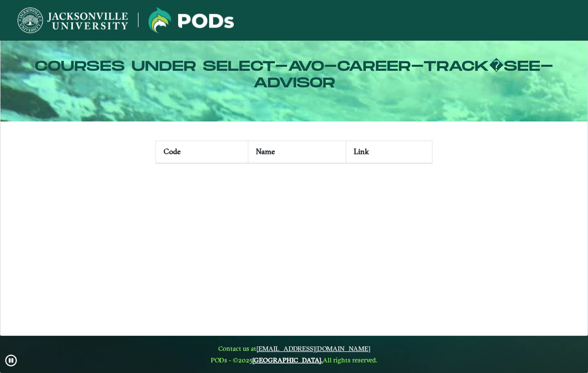  Describe the element at coordinates (294, 75) in the screenshot. I see `h2: Courses under select-avo-career-track�see-advisor` at that location.